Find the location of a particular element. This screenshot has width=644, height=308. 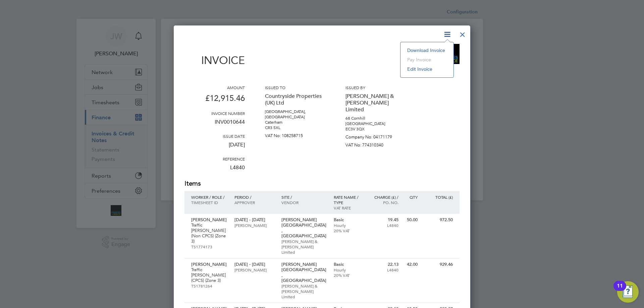

li: Download Invoice is located at coordinates (427, 51).